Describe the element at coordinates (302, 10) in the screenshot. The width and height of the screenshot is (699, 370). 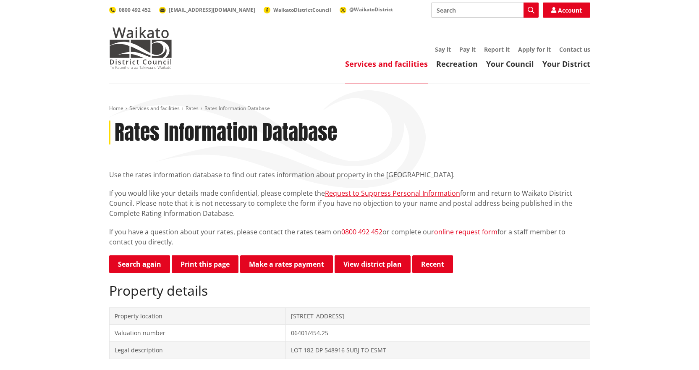
I see `span: WaikatoDistrictCouncil` at that location.